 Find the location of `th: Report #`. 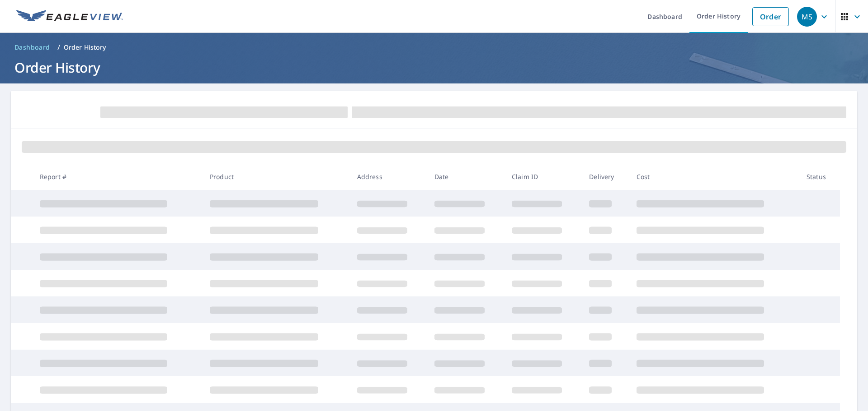

th: Report # is located at coordinates (117, 176).